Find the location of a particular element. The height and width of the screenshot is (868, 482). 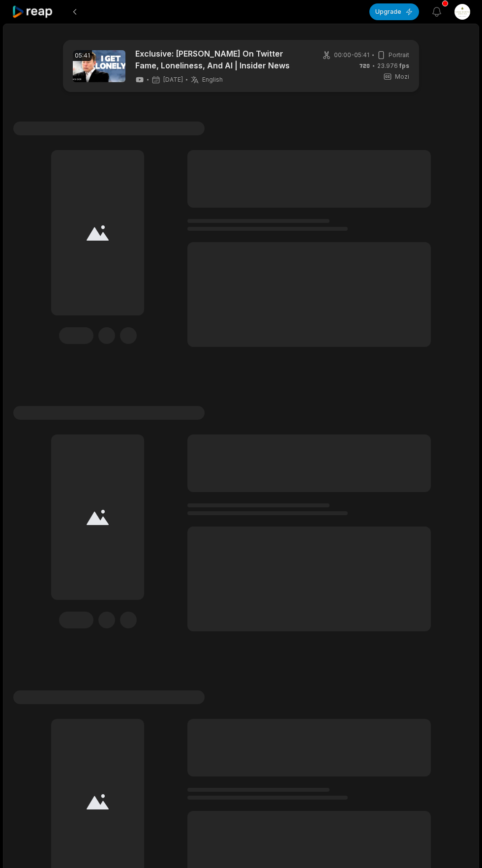

span: English is located at coordinates (213, 80).